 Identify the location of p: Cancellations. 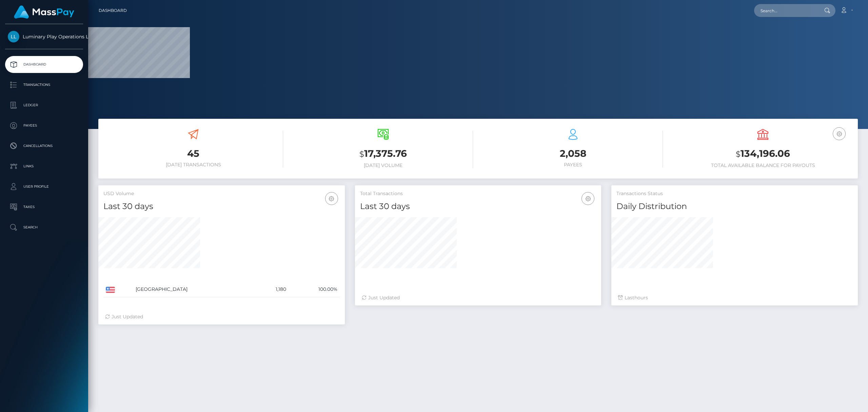
(44, 146).